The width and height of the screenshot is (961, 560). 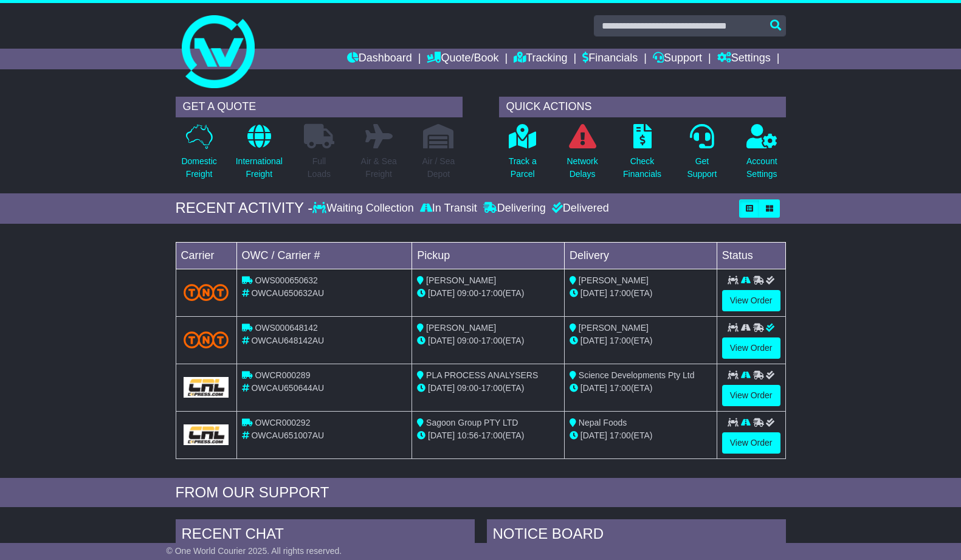 I want to click on div: QUICK ACTIONS, so click(x=642, y=107).